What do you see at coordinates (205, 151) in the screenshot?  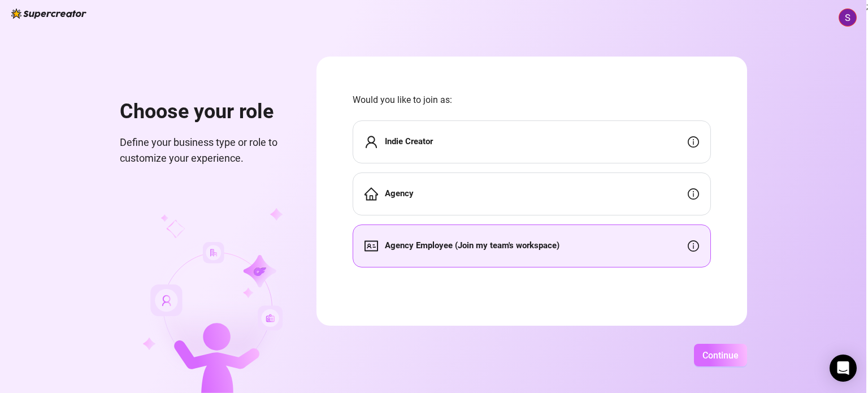 I see `span: Define your business type or role to customize your experience.` at bounding box center [205, 151].